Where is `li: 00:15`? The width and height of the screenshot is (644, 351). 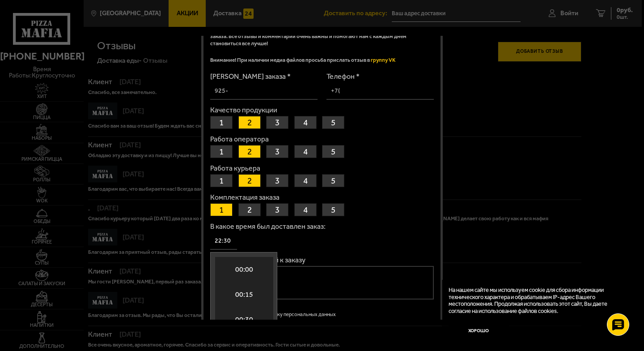 li: 00:15 is located at coordinates (244, 295).